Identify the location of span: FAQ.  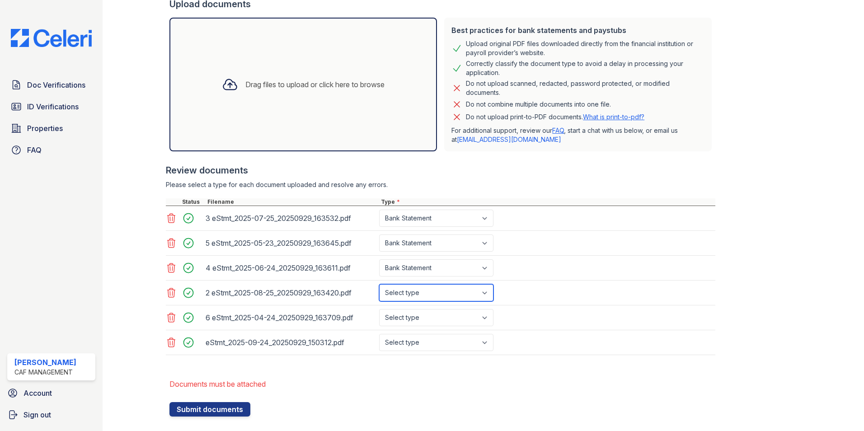
(34, 150).